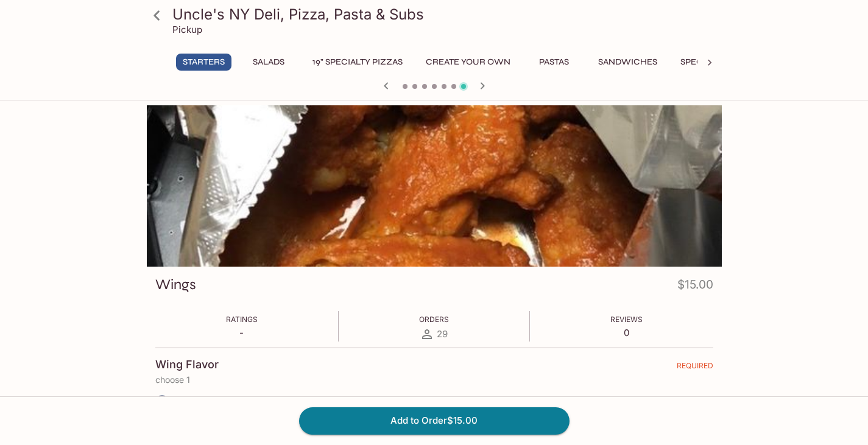 This screenshot has height=445, width=868. What do you see at coordinates (445, 14) in the screenshot?
I see `h3: Uncle's NY Deli, Pizza, Pasta & Subs` at bounding box center [445, 14].